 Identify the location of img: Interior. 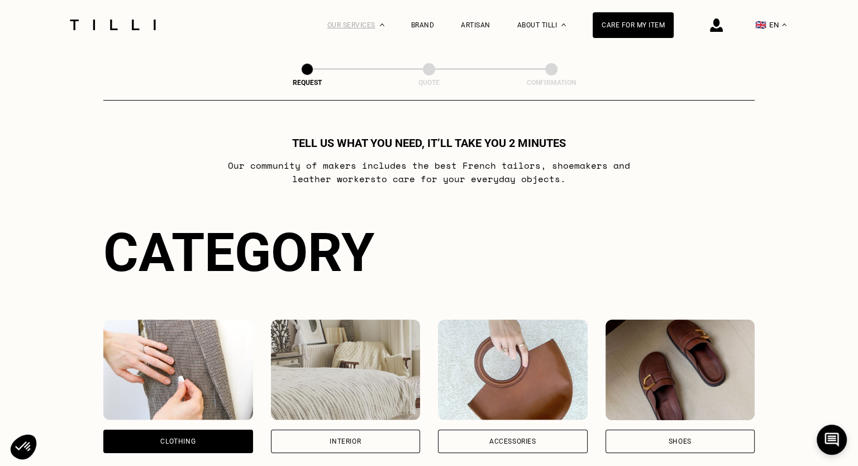
(346, 370).